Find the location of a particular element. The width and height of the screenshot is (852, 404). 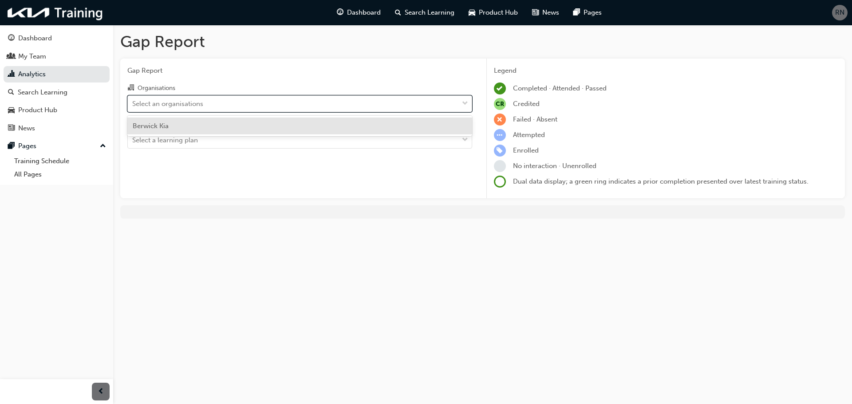

div: Organisations is located at coordinates (156, 88).